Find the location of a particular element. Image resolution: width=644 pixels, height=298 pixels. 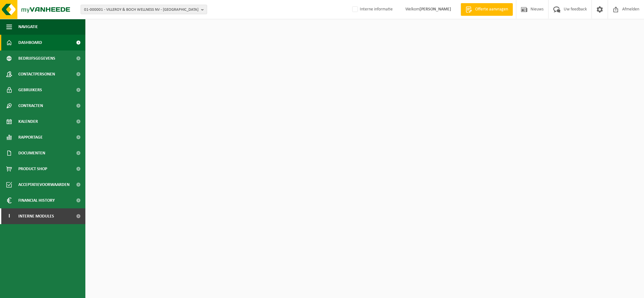

span: Rapportage is located at coordinates (30, 137).